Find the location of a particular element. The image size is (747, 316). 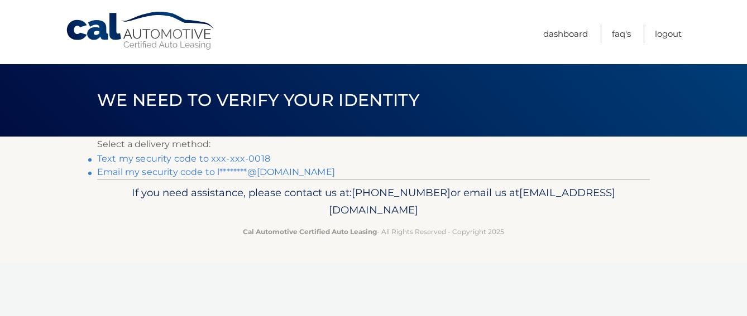

a: FAQ's is located at coordinates (621, 33).